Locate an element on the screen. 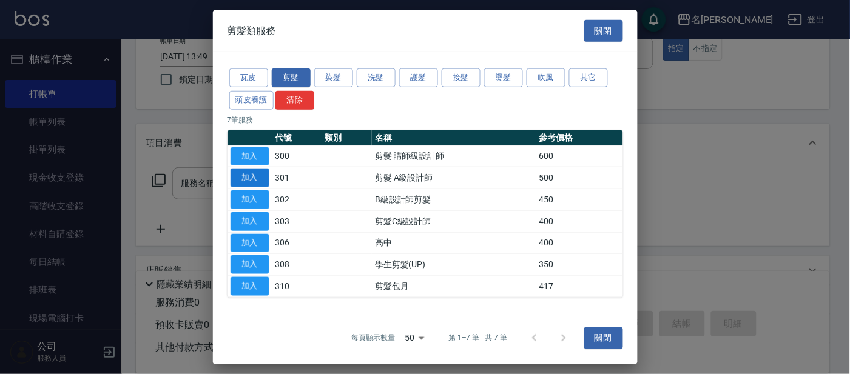  td: 450 is located at coordinates (580, 200).